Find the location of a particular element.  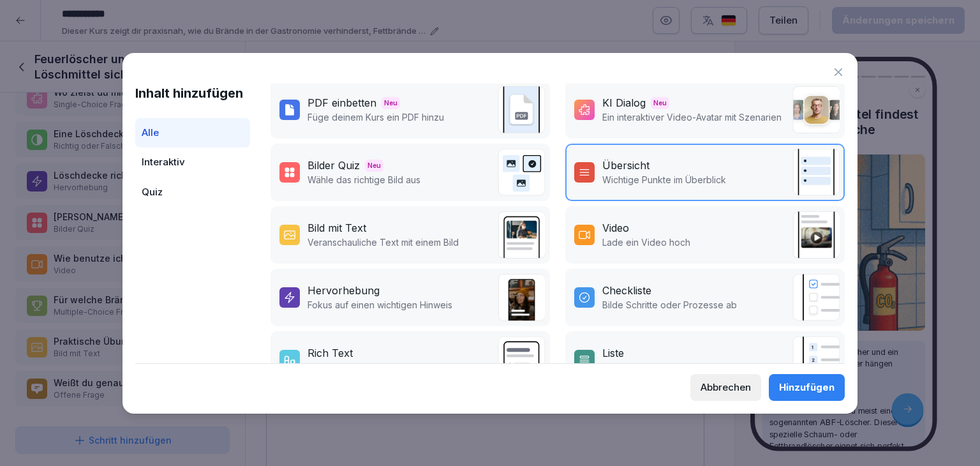

div: Übersicht is located at coordinates (626, 165).